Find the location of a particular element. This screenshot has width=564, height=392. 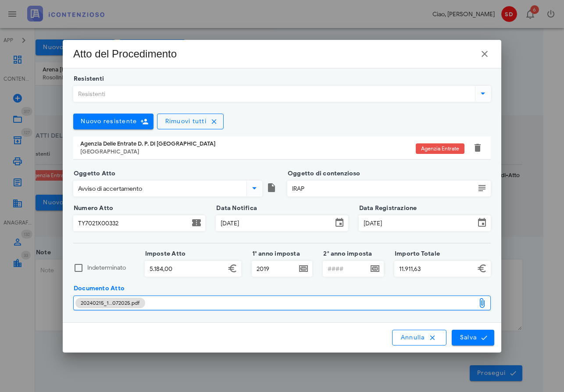

span: Salva is located at coordinates (473, 338).